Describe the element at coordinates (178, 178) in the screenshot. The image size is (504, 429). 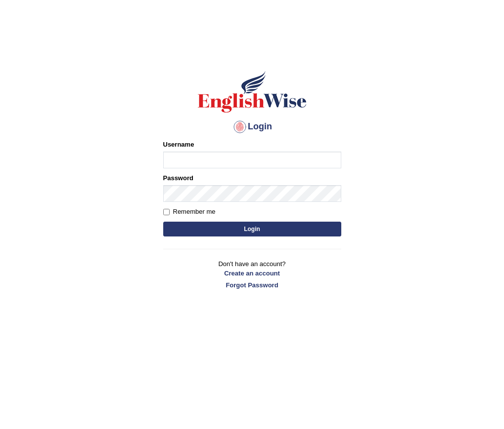
I see `label: Password` at that location.